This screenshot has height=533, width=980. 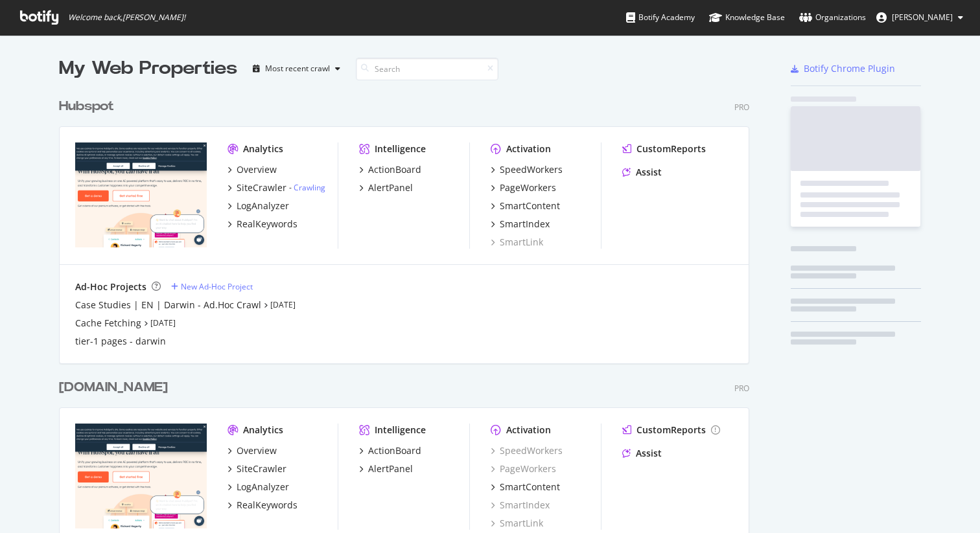 I want to click on a: Case Studies | EN | Darwin - Ad.Hoc Crawl, so click(x=168, y=306).